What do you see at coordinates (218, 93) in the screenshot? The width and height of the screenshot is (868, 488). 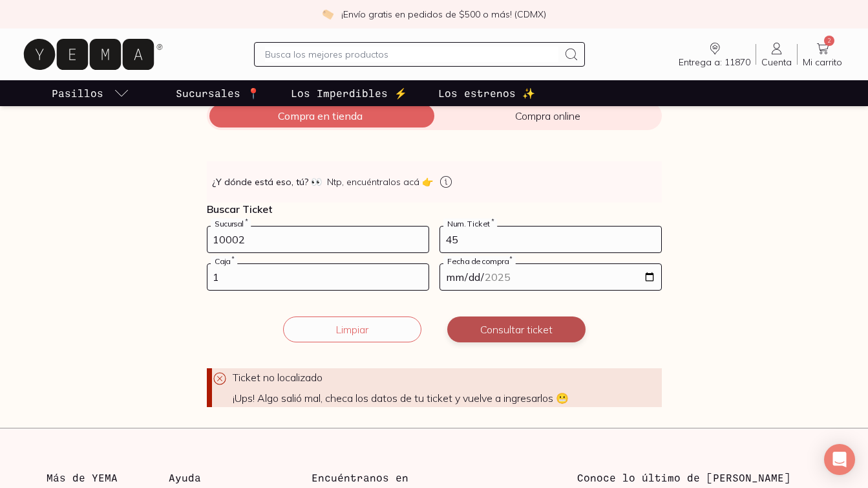 I see `a: Sucursales 📍` at bounding box center [218, 93].